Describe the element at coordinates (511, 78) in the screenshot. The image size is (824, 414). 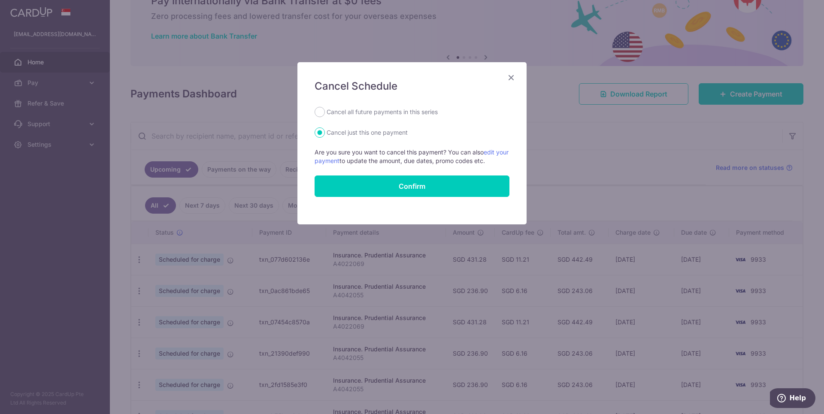
I see `button: Close` at that location.